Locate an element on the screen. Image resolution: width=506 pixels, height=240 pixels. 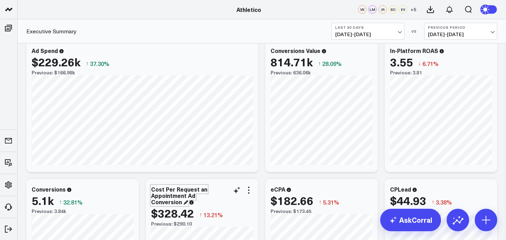
span: 32.81% is located at coordinates (73, 202).